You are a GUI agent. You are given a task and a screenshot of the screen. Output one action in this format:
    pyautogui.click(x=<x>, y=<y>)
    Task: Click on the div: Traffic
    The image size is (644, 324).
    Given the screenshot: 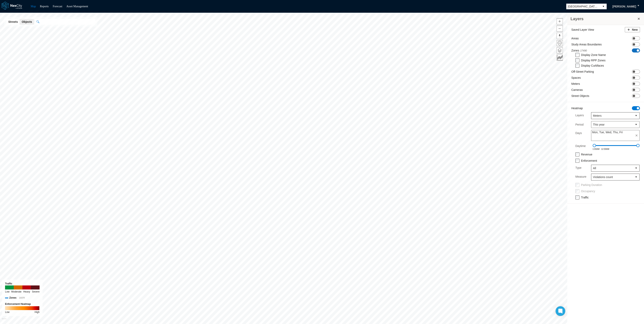 What is the action you would take?
    pyautogui.click(x=22, y=284)
    